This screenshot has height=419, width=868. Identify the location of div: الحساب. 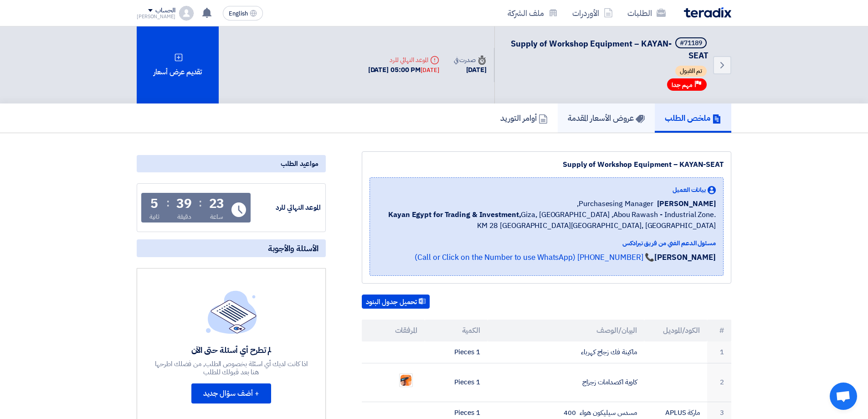
(165, 10).